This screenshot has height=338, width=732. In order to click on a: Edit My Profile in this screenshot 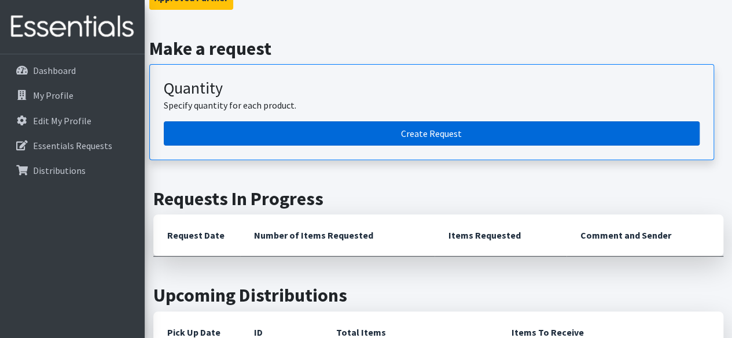, I will do `click(72, 121)`.